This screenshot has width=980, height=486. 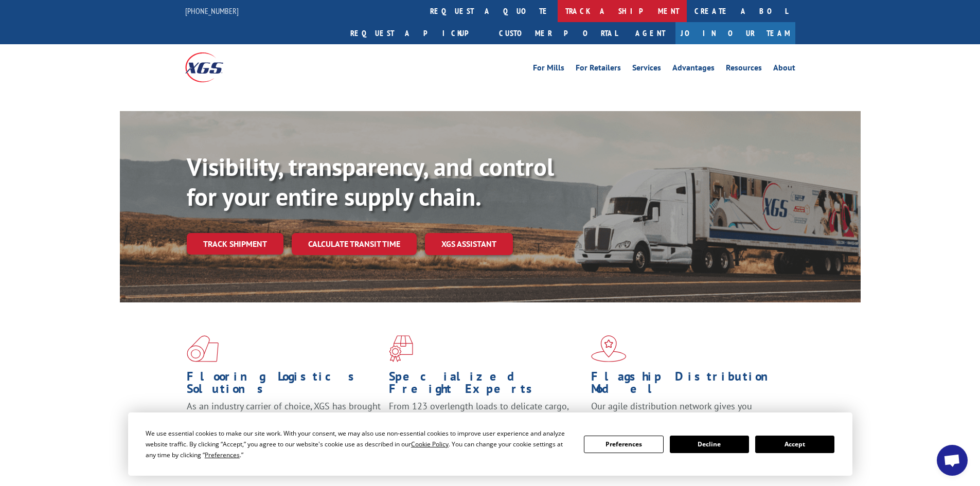 What do you see at coordinates (650, 33) in the screenshot?
I see `a: Agent` at bounding box center [650, 33].